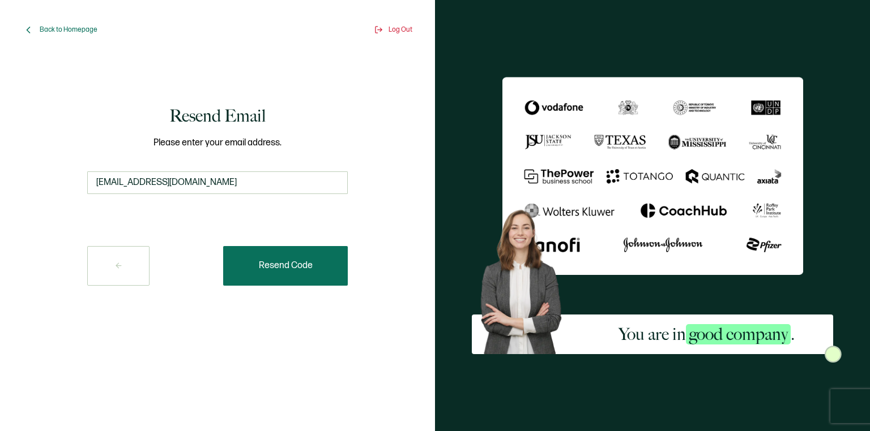  Describe the element at coordinates (652, 176) in the screenshot. I see `img: Sertifier We've sent a code to your email address.` at that location.